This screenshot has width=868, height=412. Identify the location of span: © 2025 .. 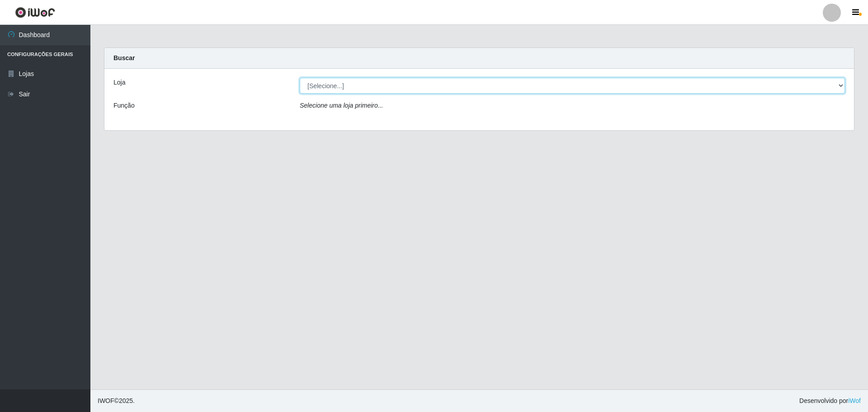
(116, 401).